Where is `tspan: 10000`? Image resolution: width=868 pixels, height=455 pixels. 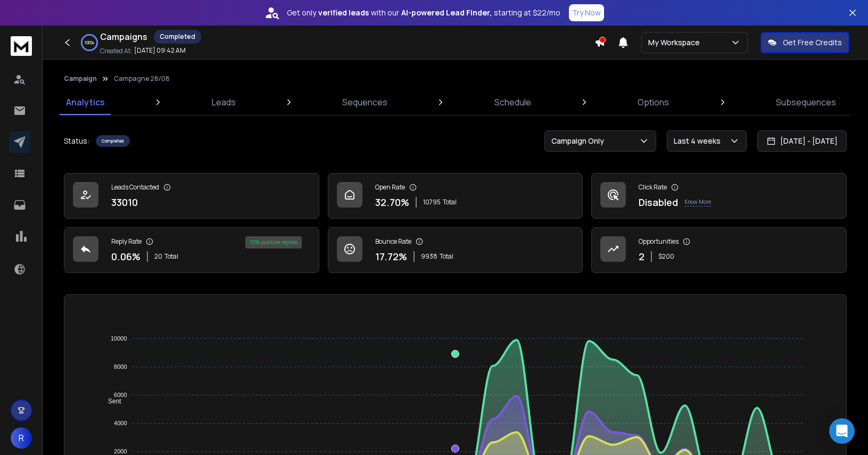
tspan: 10000 is located at coordinates (118, 338).